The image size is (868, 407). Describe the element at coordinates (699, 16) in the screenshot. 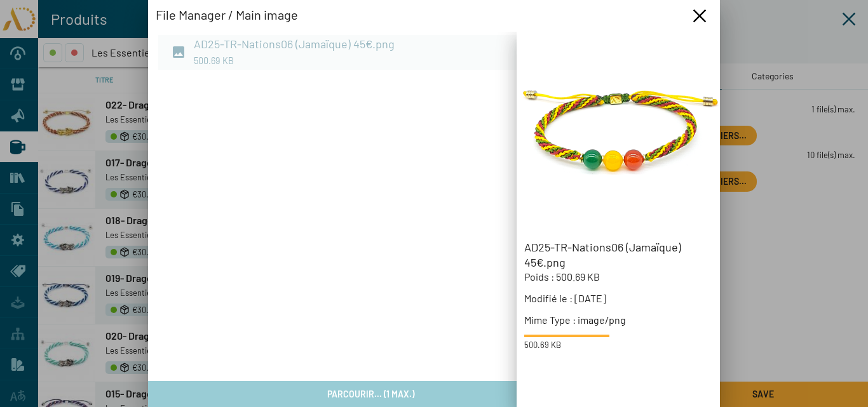

I see `mat-icon: Fermer la fenêtre` at that location.